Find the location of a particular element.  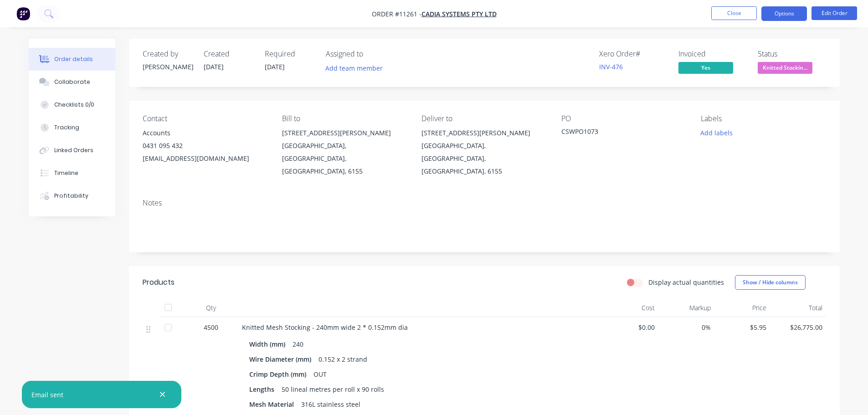

div: Timeline is located at coordinates (66, 173).